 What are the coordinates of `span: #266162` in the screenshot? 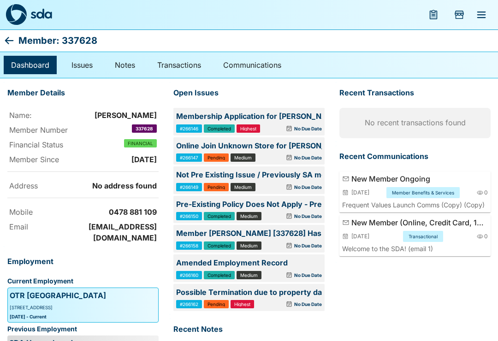 It's located at (189, 305).